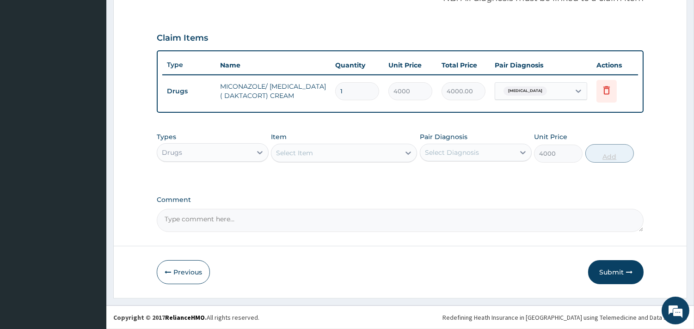 This screenshot has height=329, width=694. What do you see at coordinates (615, 65) in the screenshot?
I see `th: Actions` at bounding box center [615, 65].